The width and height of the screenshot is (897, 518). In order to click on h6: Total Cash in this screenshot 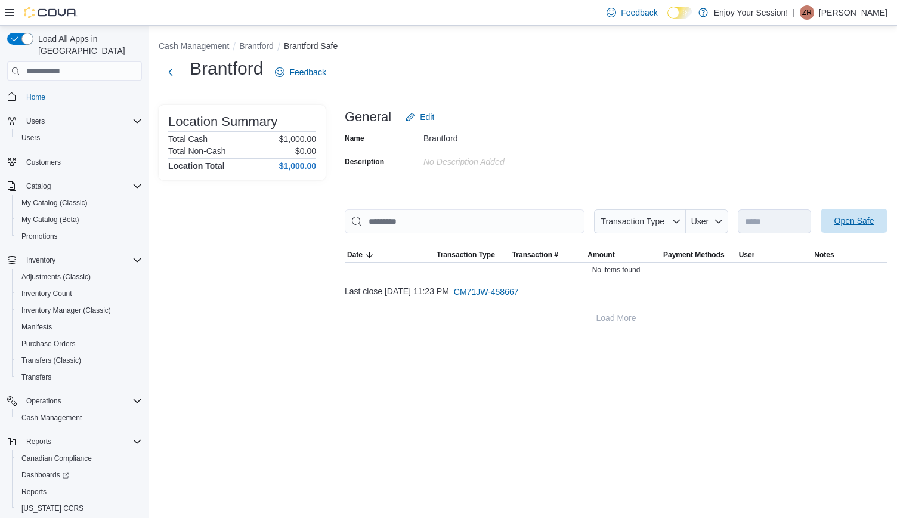, I will do `click(188, 139)`.